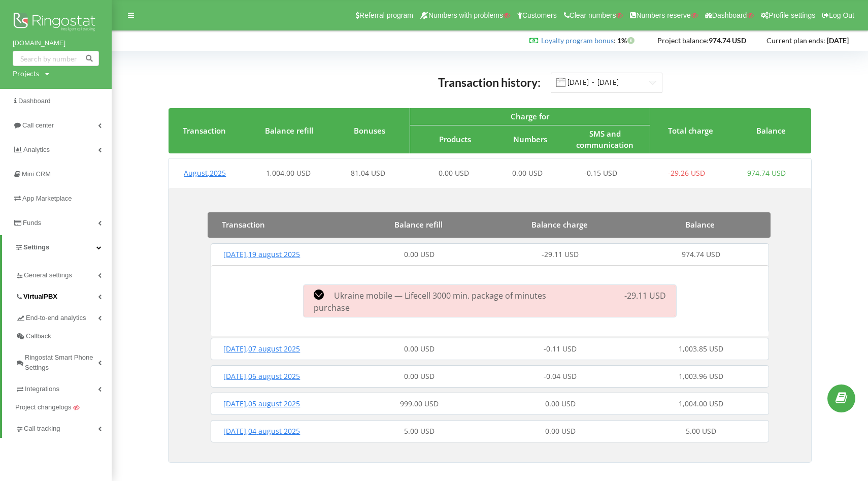 This screenshot has width=868, height=481. I want to click on span: End-to-end analytics, so click(55, 318).